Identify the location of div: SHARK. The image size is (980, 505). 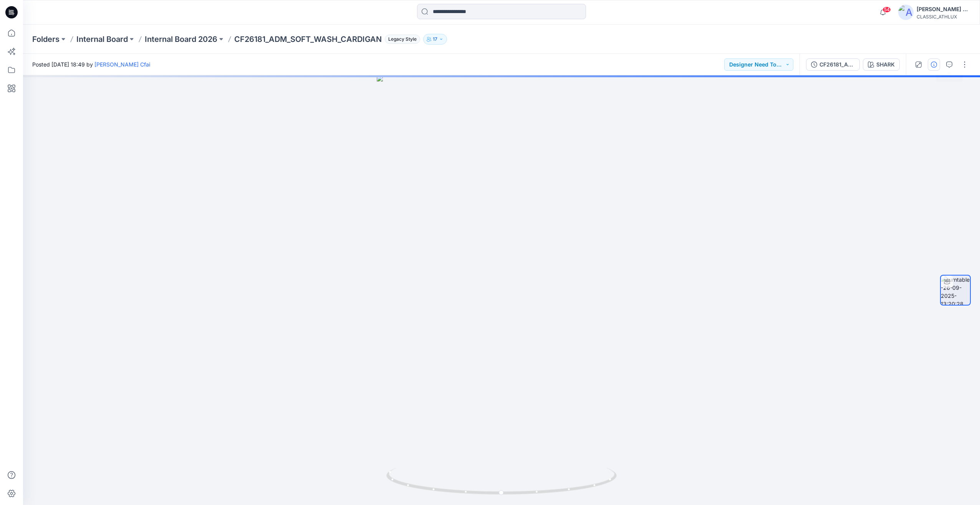
(885, 65).